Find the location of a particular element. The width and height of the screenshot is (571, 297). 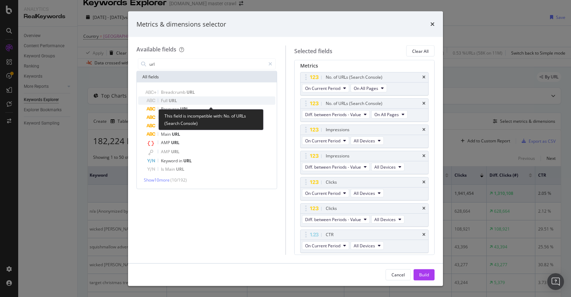

div: Available fields is located at coordinates (156, 49).